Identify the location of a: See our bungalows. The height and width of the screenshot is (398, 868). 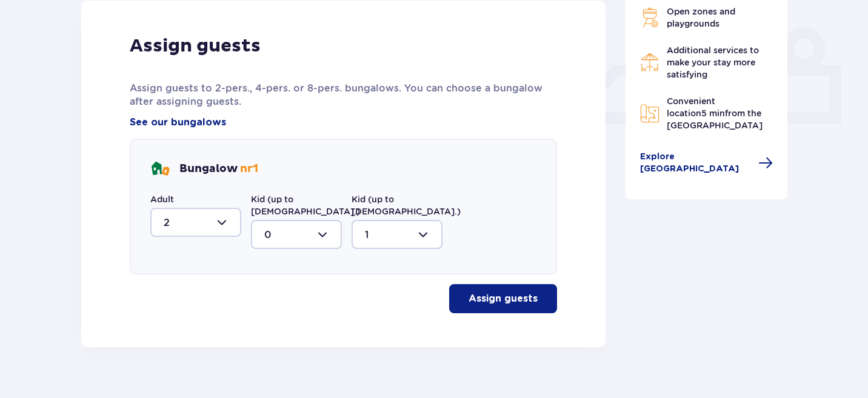
(178, 123).